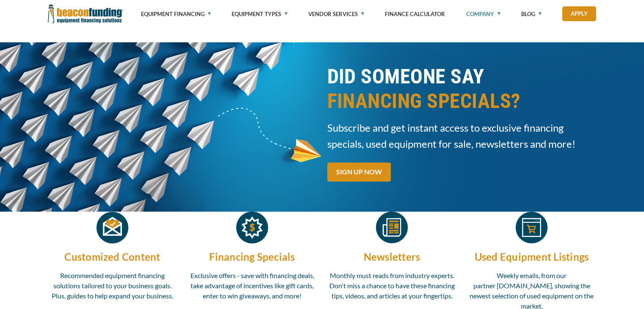  I want to click on span: Exclusive offers - save with financing deals, take advantage of incentives like gift cards, enter..., so click(253, 285).